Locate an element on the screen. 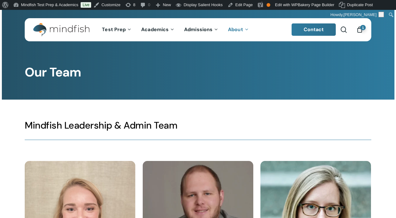 This screenshot has height=218, width=396. h3: Mindfish Leadership & Admin Team is located at coordinates (198, 125).